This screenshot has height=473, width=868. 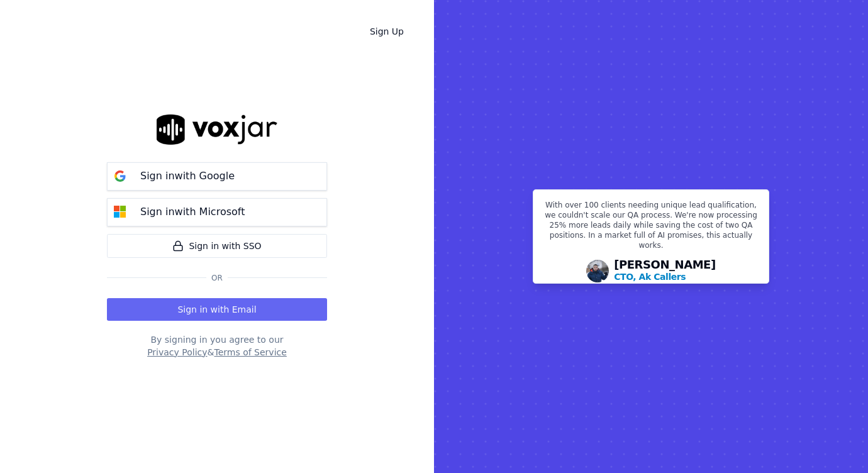 What do you see at coordinates (217, 246) in the screenshot?
I see `a: Sign in with SSO` at bounding box center [217, 246].